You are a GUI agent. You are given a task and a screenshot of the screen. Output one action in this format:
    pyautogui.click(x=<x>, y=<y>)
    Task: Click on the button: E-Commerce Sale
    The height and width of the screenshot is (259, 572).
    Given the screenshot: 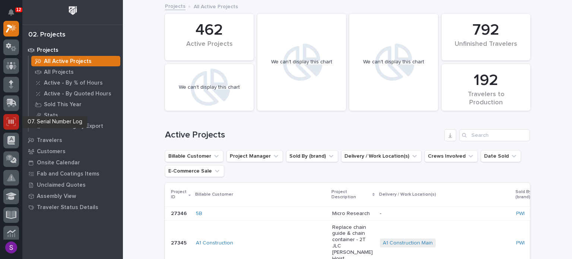 What is the action you would take?
    pyautogui.click(x=194, y=171)
    